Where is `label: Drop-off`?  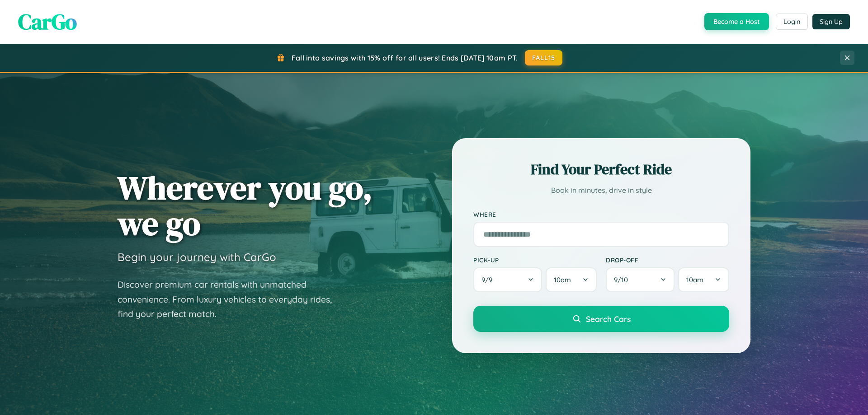
label: Drop-off is located at coordinates (667, 260).